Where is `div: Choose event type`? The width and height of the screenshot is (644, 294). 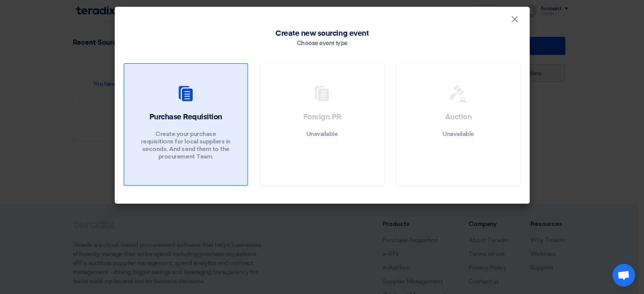
div: Choose event type is located at coordinates (322, 44).